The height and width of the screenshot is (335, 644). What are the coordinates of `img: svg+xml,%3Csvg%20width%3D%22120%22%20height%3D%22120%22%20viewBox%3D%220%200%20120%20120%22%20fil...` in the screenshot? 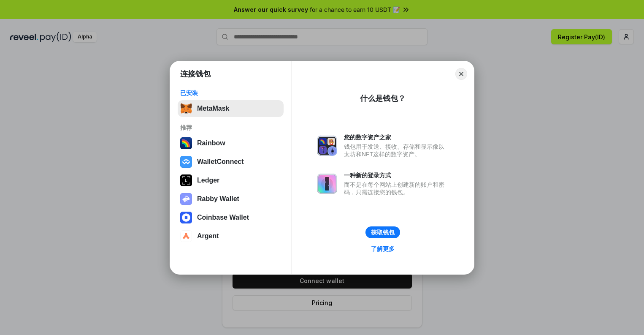 It's located at (186, 143).